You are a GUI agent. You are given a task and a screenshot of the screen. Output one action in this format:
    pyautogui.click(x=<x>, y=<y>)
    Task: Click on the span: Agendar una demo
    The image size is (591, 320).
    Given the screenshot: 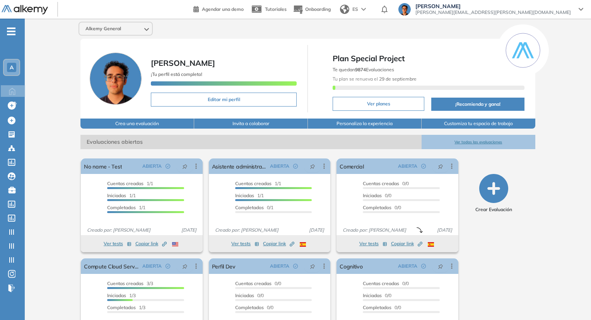 What is the action you would take?
    pyautogui.click(x=223, y=9)
    